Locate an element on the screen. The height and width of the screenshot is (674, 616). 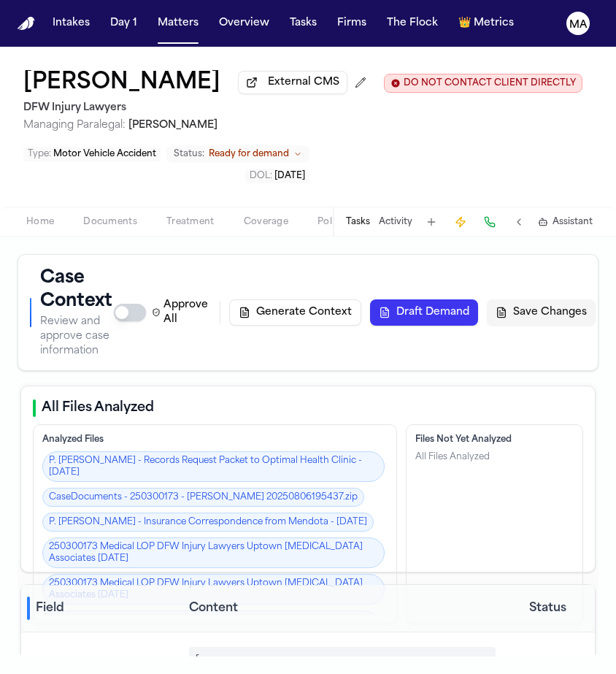
label: Approve All is located at coordinates (181, 313).